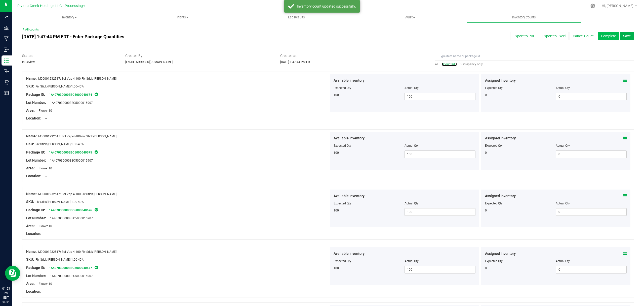 Image resolution: width=644 pixels, height=306 pixels. I want to click on span: Inventory Counts, so click(524, 18).